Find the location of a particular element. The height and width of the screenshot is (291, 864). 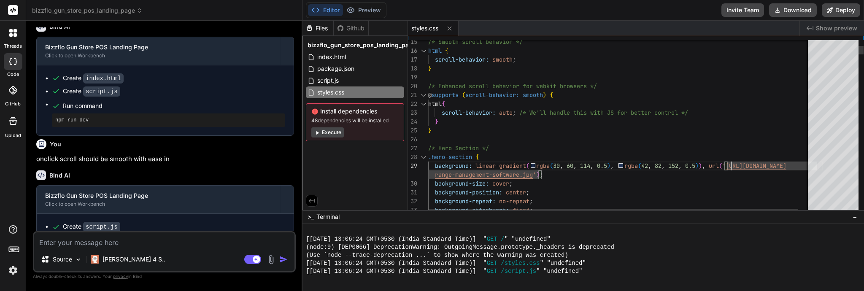

div: Files is located at coordinates (318, 28).